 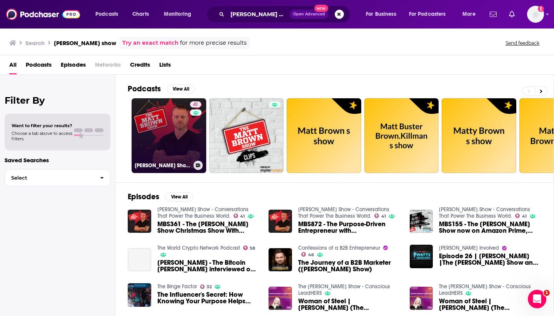 What do you see at coordinates (141, 14) in the screenshot?
I see `a: Charts` at bounding box center [141, 14].